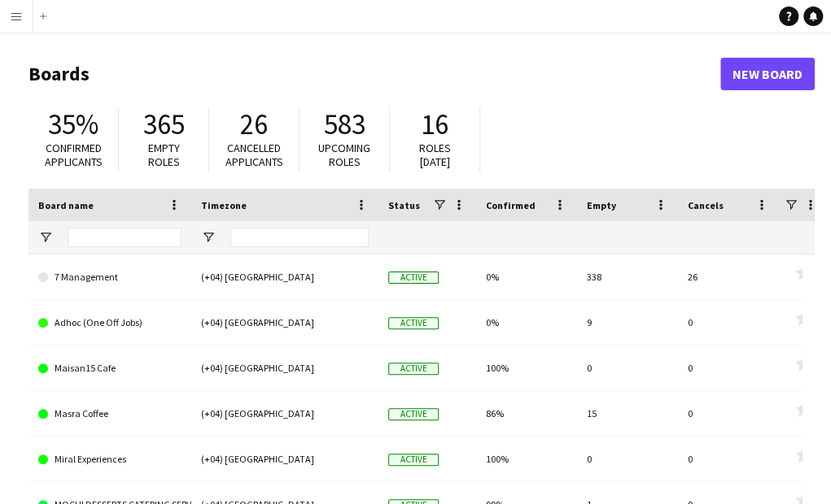  Describe the element at coordinates (299, 237) in the screenshot. I see `input: Timezone Filter Input` at that location.